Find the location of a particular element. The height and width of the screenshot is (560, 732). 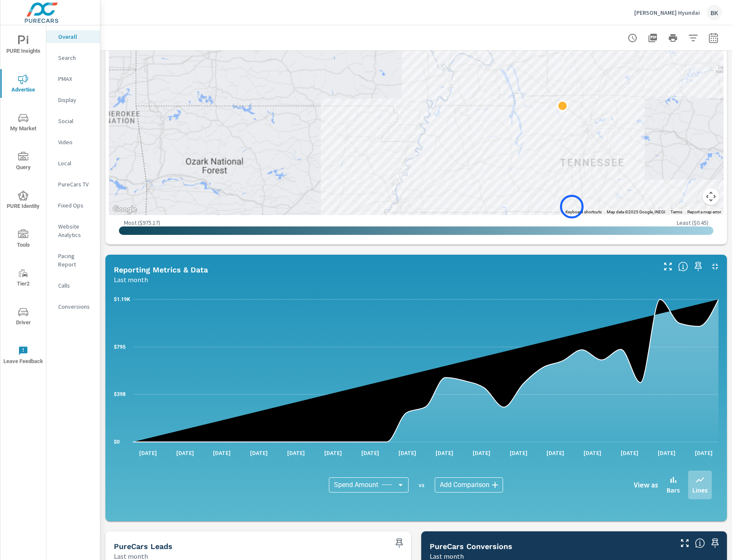

h5: PureCars Conversions is located at coordinates (471, 546).